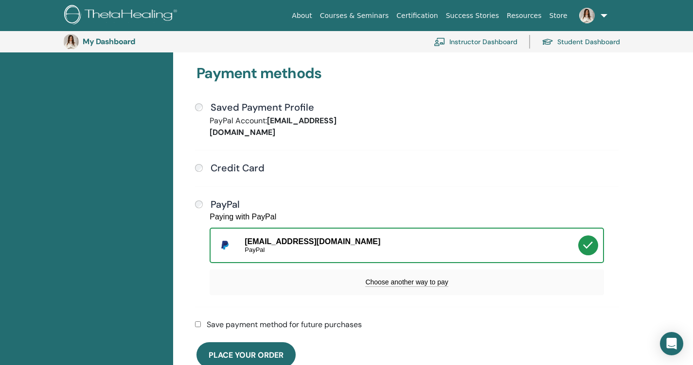 The image size is (693, 365). I want to click on a: About, so click(301, 16).